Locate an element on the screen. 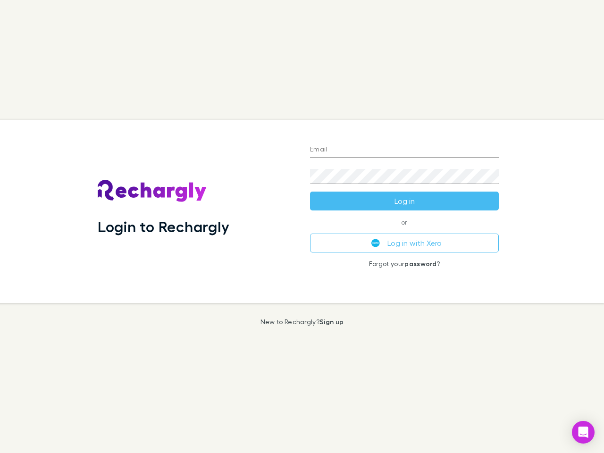  button: Log in with Xero is located at coordinates (404, 243).